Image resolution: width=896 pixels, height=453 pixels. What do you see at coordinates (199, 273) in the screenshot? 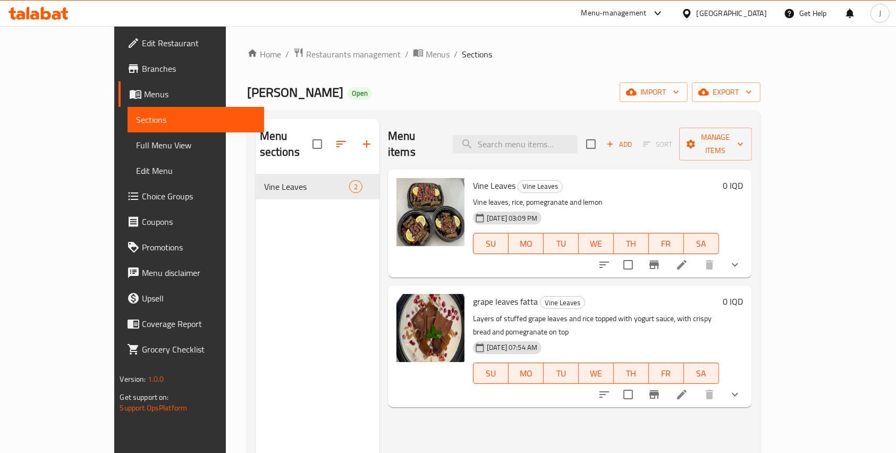
I see `span: Menu disclaimer` at bounding box center [199, 273].